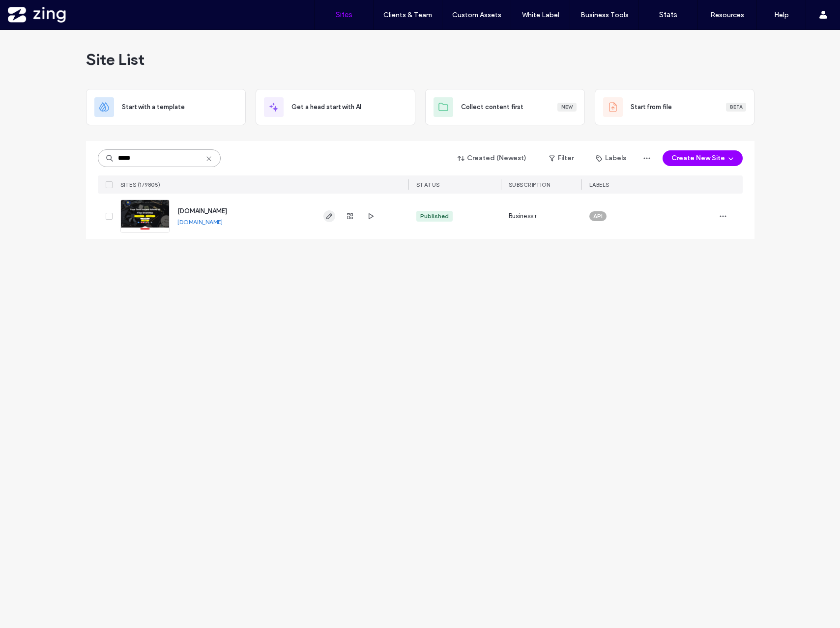  What do you see at coordinates (344, 15) in the screenshot?
I see `label: Sites` at bounding box center [344, 15].